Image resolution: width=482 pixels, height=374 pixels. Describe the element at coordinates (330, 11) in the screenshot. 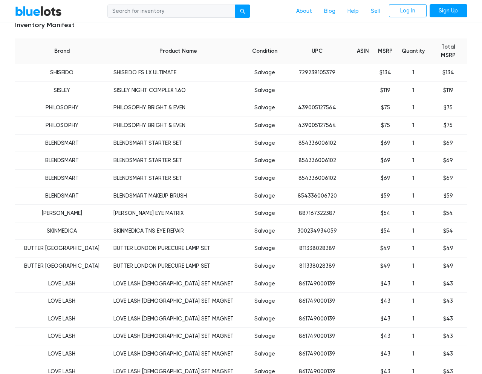

I see `a: Blog` at that location.